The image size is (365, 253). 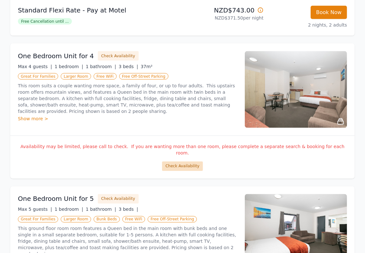 I want to click on span: Bunk Beds, so click(x=107, y=219).